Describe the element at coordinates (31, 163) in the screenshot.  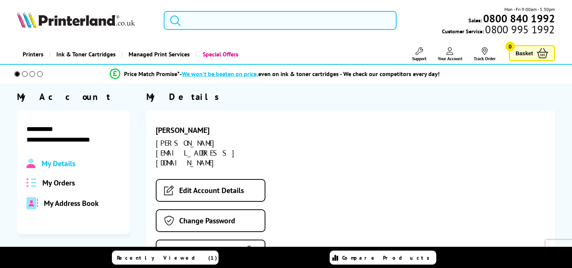
I see `img: Profile.svg` at that location.